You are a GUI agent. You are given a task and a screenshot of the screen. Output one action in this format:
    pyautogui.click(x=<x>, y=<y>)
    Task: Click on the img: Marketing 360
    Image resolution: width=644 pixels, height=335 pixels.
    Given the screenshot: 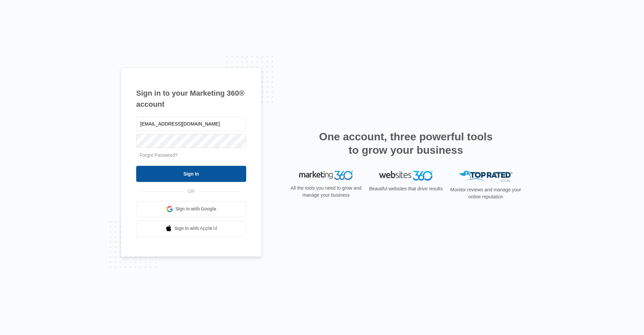 What is the action you would take?
    pyautogui.click(x=326, y=175)
    